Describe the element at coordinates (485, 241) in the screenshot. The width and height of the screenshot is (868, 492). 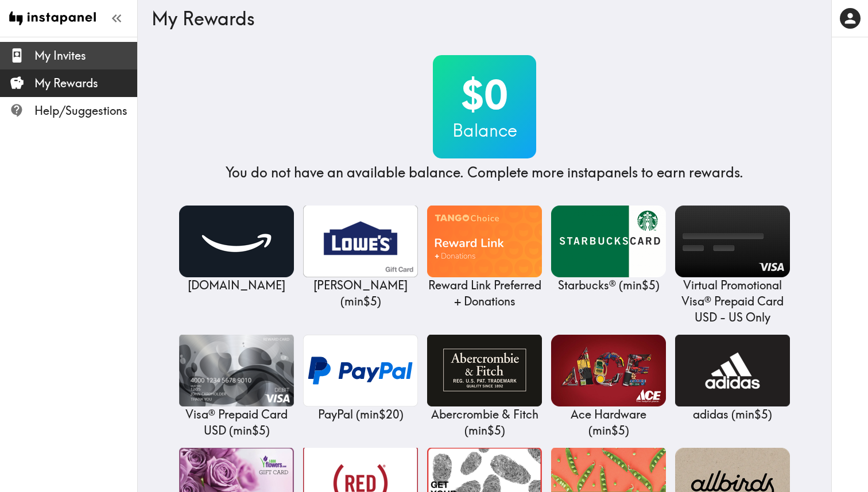
I see `img: Reward Link Preferred + Donations` at that location.